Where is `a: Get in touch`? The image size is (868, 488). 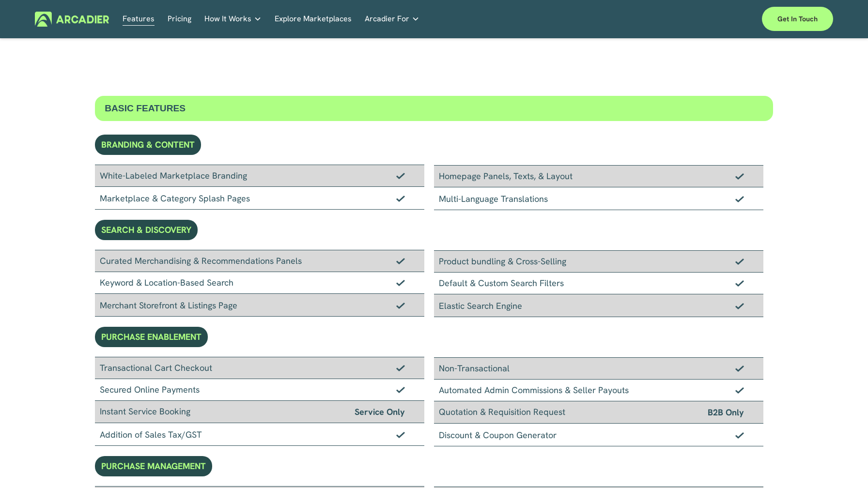 a: Get in touch is located at coordinates (797, 19).